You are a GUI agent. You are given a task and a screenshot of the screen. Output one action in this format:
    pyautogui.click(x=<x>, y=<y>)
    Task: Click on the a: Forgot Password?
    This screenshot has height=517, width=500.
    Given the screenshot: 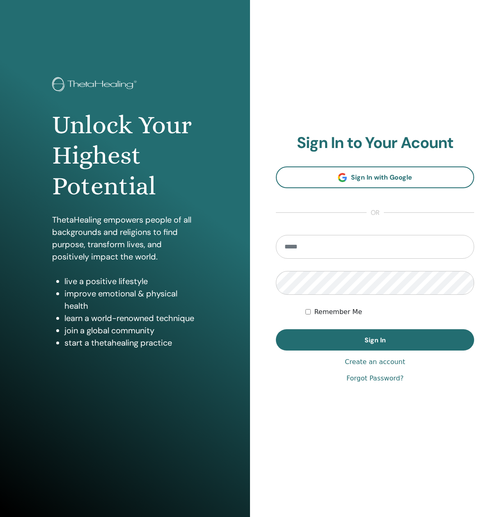 What is the action you would take?
    pyautogui.click(x=375, y=379)
    